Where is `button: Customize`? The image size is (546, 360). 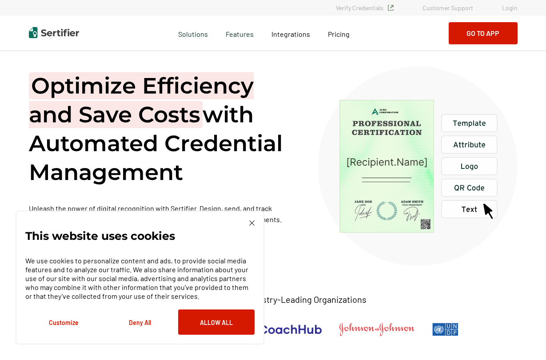 button: Customize is located at coordinates (63, 322).